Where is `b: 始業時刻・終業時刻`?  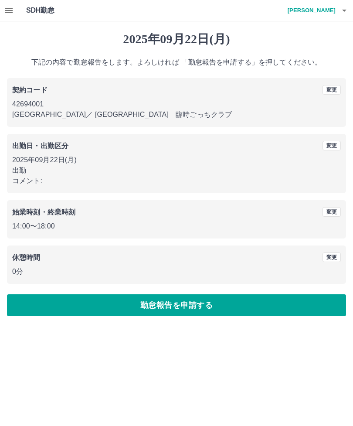 b: 始業時刻・終業時刻 is located at coordinates (44, 212).